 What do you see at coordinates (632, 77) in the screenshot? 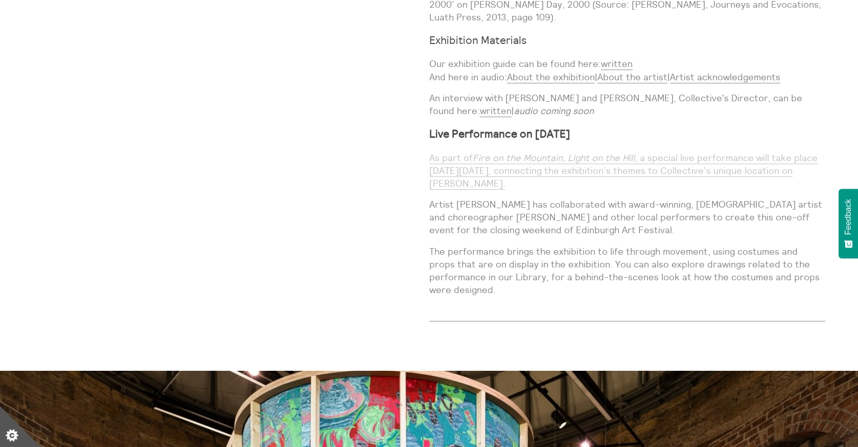
I see `a: About the artist` at bounding box center [632, 77].